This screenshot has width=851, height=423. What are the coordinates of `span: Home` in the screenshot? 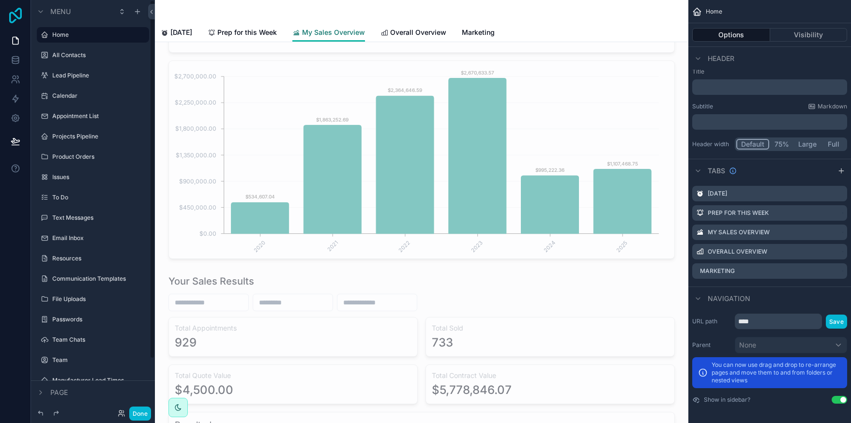 It's located at (714, 12).